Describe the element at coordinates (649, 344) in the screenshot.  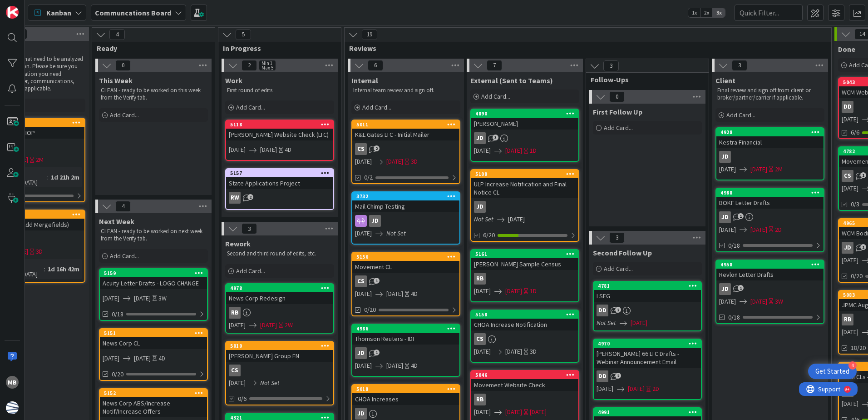
I see `div: 4970` at that location.